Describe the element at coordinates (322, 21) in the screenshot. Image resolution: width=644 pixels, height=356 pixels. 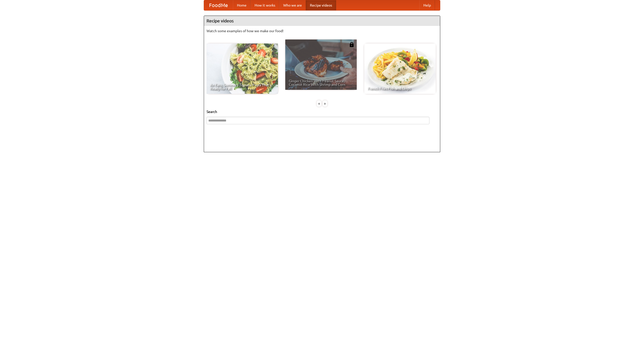
I see `h4: Recipe videos` at that location.